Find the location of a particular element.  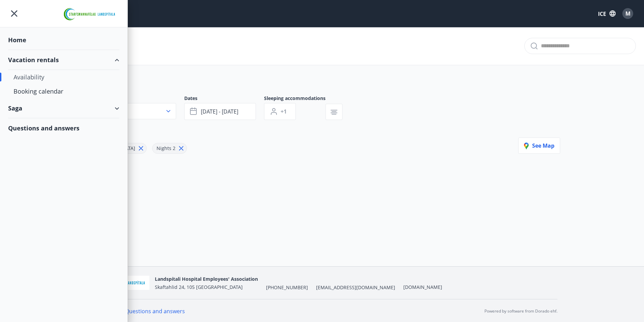

font: Home is located at coordinates (17, 40).